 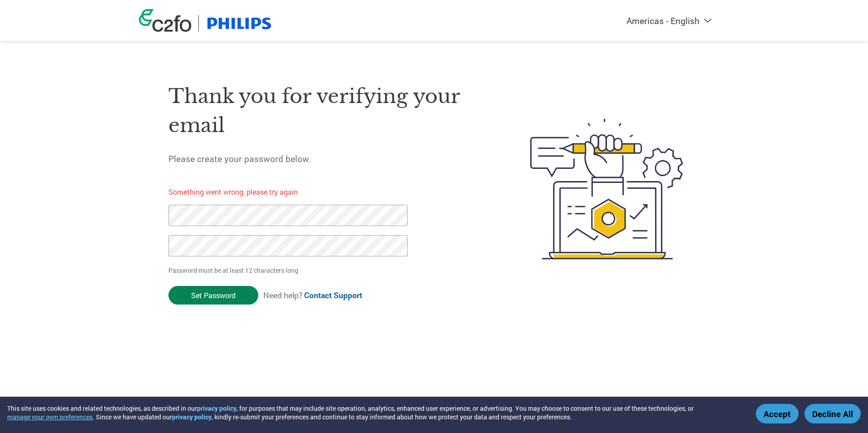 I want to click on h1: Thank you for verifying your email, so click(x=328, y=111).